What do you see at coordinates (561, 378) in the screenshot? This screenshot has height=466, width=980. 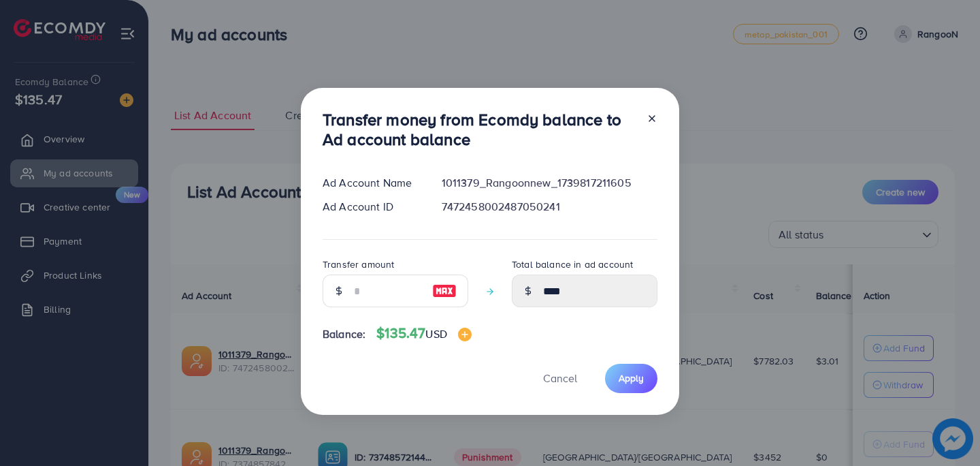 I see `button: Cancel` at bounding box center [561, 378].